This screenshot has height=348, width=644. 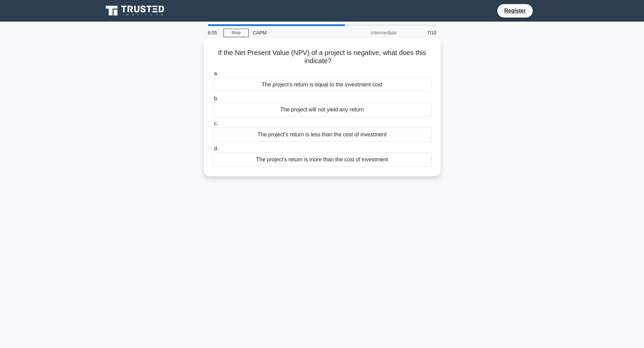 I want to click on span: c., so click(x=216, y=123).